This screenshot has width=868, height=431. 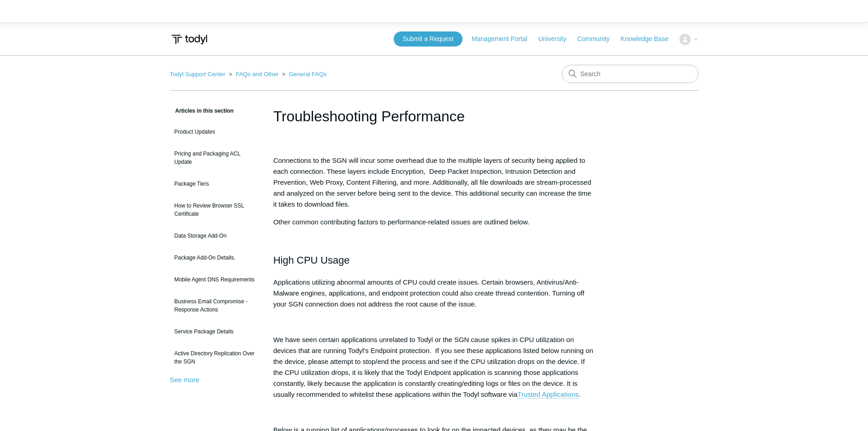 I want to click on a: Knowledge Base, so click(x=649, y=39).